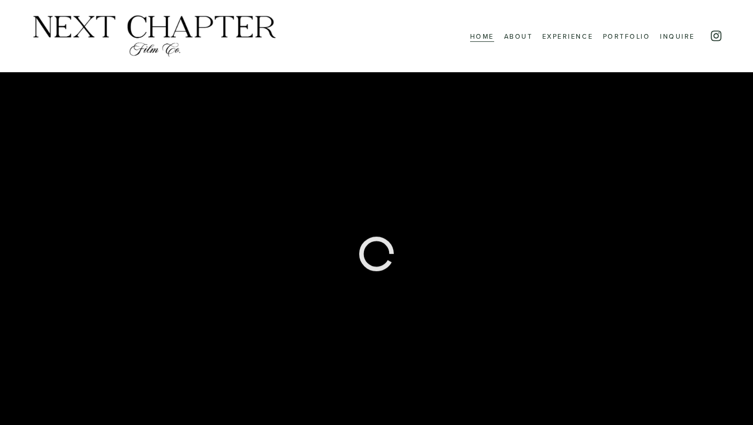  I want to click on img: Next Chapter Film Co., so click(154, 36).